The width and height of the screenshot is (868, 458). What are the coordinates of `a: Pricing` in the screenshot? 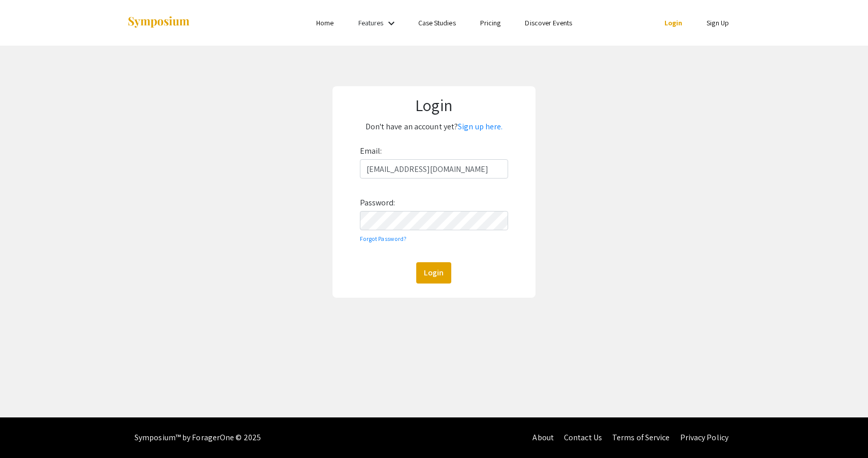 It's located at (490, 23).